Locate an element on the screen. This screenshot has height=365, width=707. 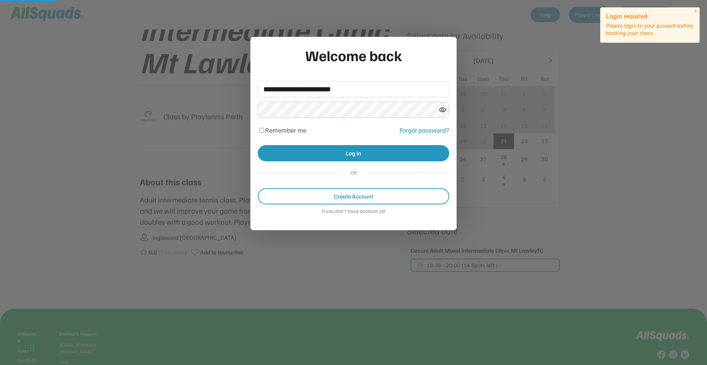
div: Forgot password? is located at coordinates (424, 130).